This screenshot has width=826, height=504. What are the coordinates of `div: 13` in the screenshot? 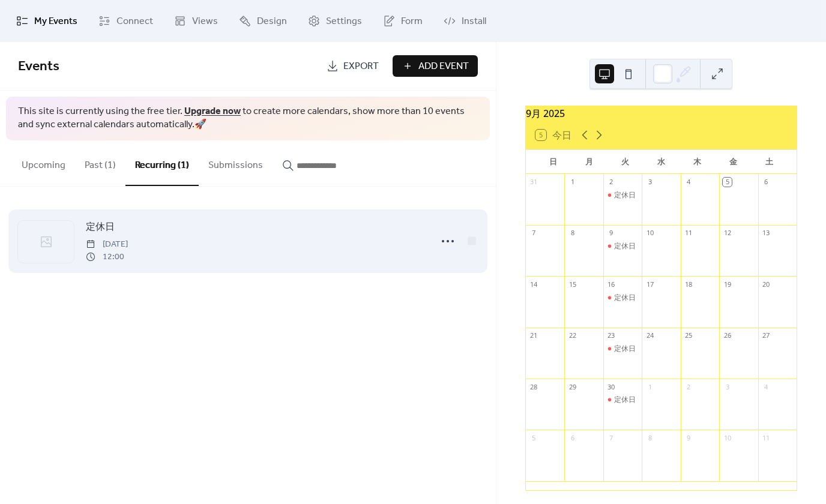 It's located at (766, 233).